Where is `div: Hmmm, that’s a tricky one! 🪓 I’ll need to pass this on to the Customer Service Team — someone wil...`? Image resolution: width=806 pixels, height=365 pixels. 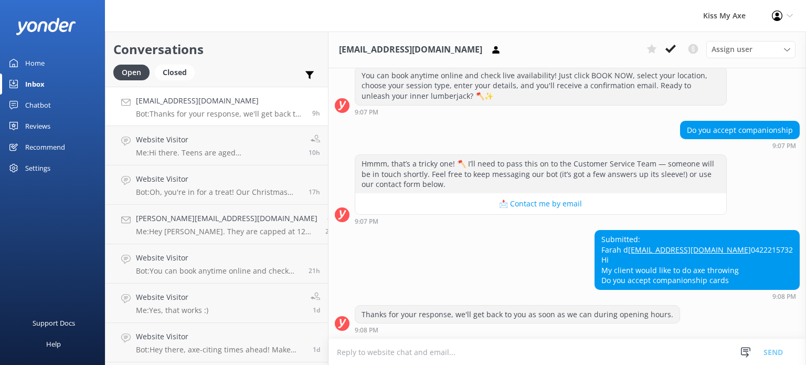
div: Hmmm, that’s a tricky one! 🪓 I’ll need to pass this on to the Customer Service Team — someone wil... is located at coordinates (540, 174).